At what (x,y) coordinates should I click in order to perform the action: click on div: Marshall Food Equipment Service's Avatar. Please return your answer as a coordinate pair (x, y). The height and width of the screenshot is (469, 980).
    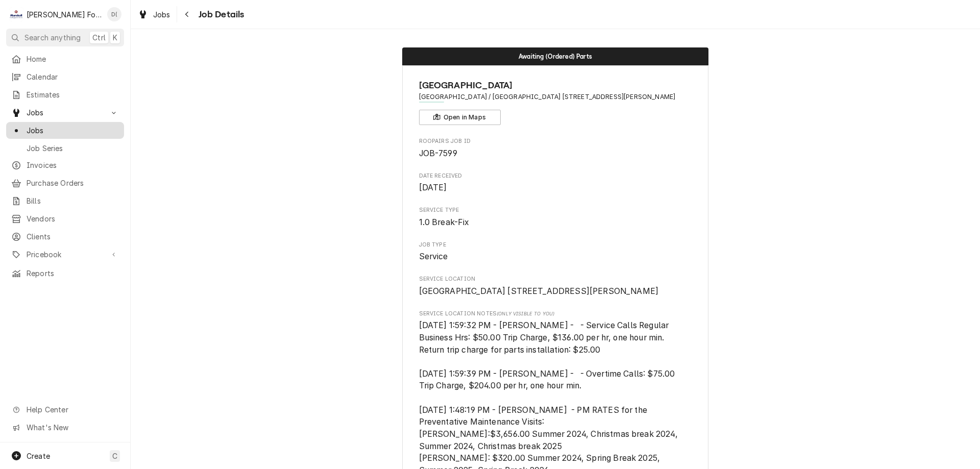
    Looking at the image, I should click on (16, 14).